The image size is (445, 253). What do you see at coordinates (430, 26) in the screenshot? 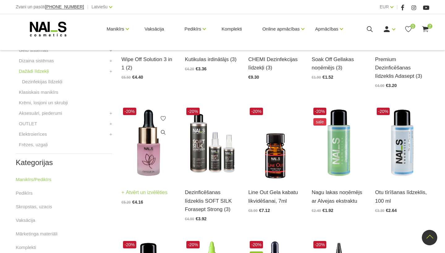
I see `span: 2` at bounding box center [430, 26].